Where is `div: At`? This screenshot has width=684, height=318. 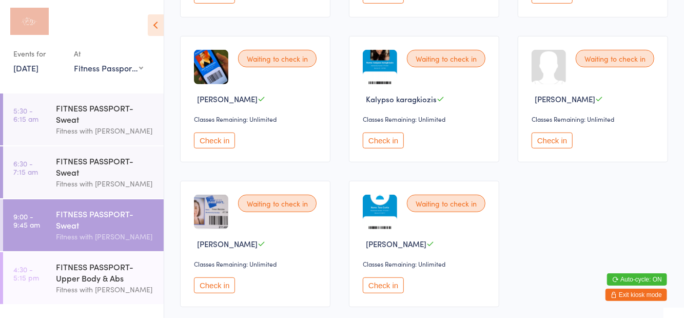 div: At is located at coordinates (108, 53).